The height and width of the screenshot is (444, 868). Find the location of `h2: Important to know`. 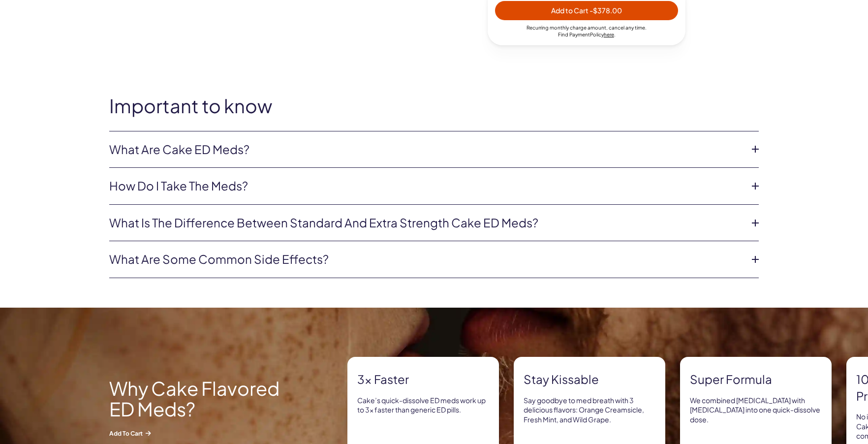

h2: Important to know is located at coordinates (434, 106).